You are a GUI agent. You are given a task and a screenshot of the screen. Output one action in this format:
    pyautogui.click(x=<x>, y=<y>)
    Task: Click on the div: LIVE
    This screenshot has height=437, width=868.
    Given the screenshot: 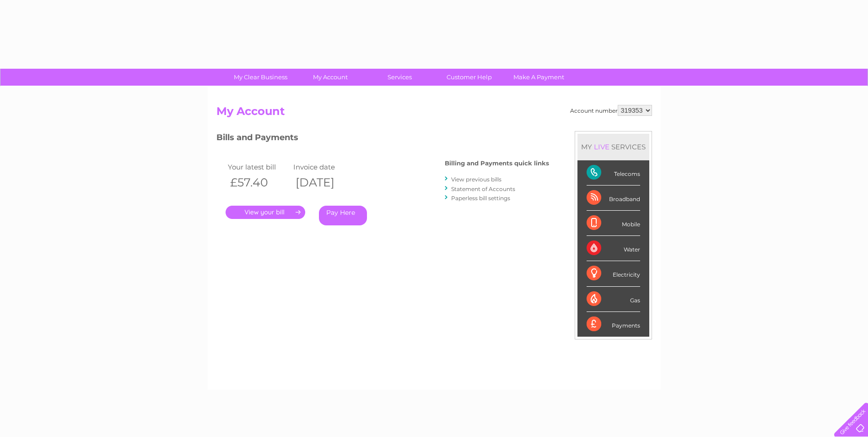 What is the action you would take?
    pyautogui.click(x=602, y=147)
    